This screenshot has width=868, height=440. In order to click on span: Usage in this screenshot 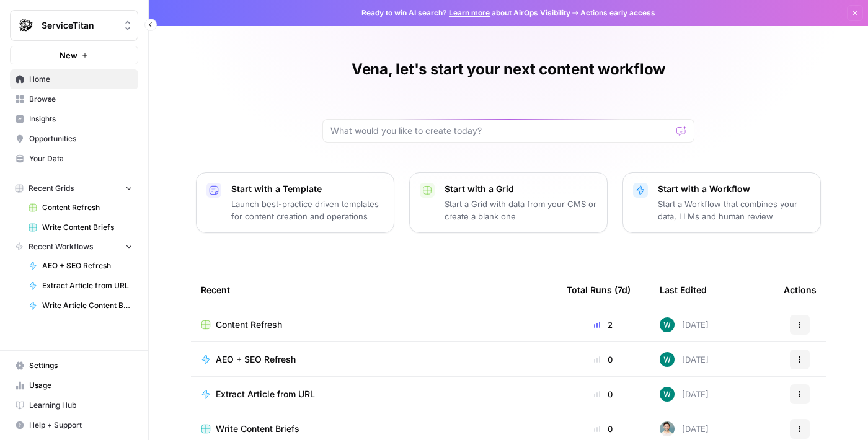, I will do `click(81, 386)`.